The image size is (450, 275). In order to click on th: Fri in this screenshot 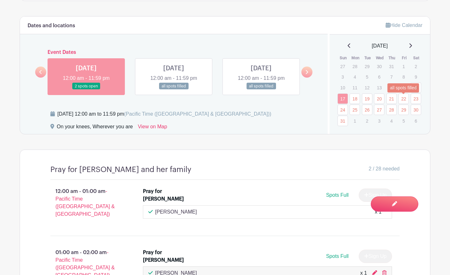, I will do `click(404, 58)`.